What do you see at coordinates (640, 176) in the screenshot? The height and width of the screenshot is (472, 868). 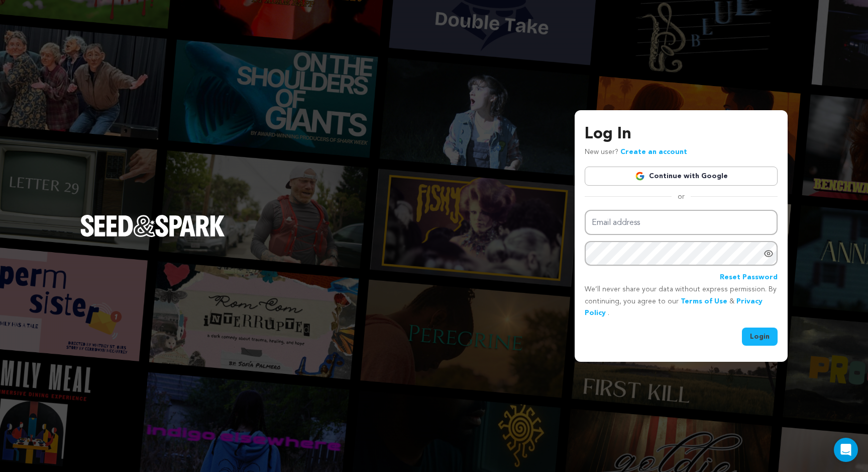 I see `img: Google logo` at bounding box center [640, 176].